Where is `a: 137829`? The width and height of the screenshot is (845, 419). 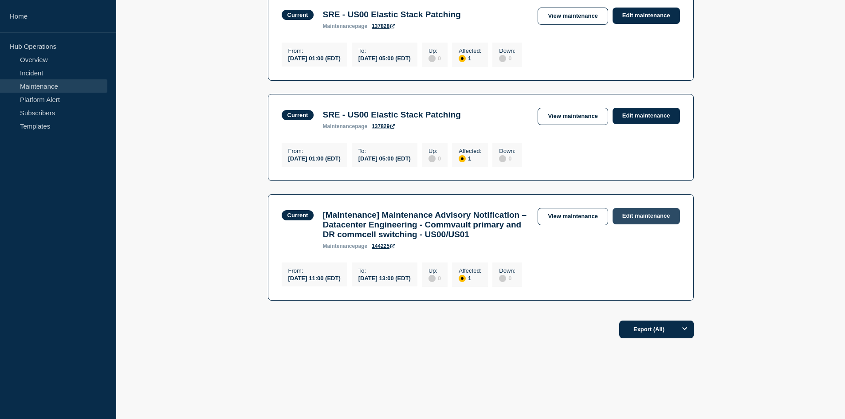 a: 137829 is located at coordinates (383, 126).